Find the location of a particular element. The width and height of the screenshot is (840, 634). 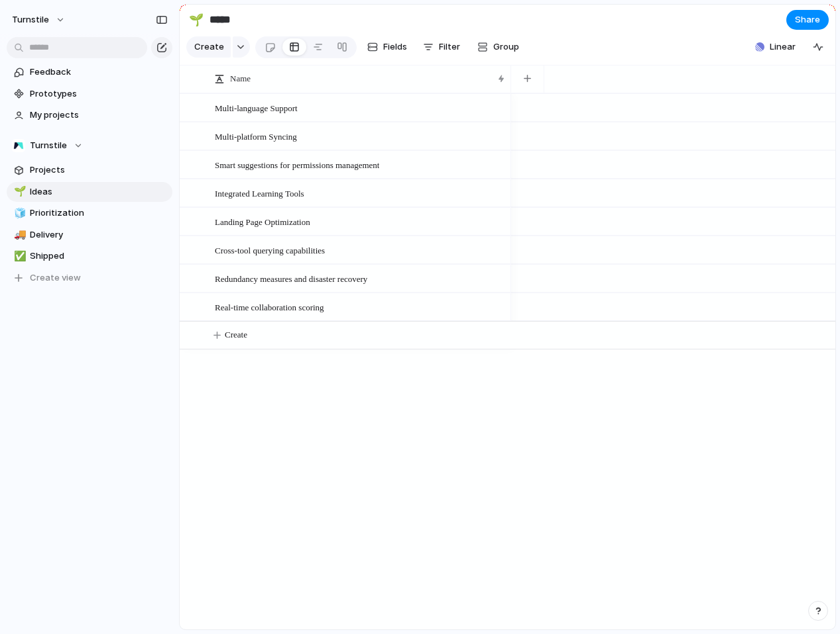

span: Smart suggestions for permissions management is located at coordinates (297, 164).